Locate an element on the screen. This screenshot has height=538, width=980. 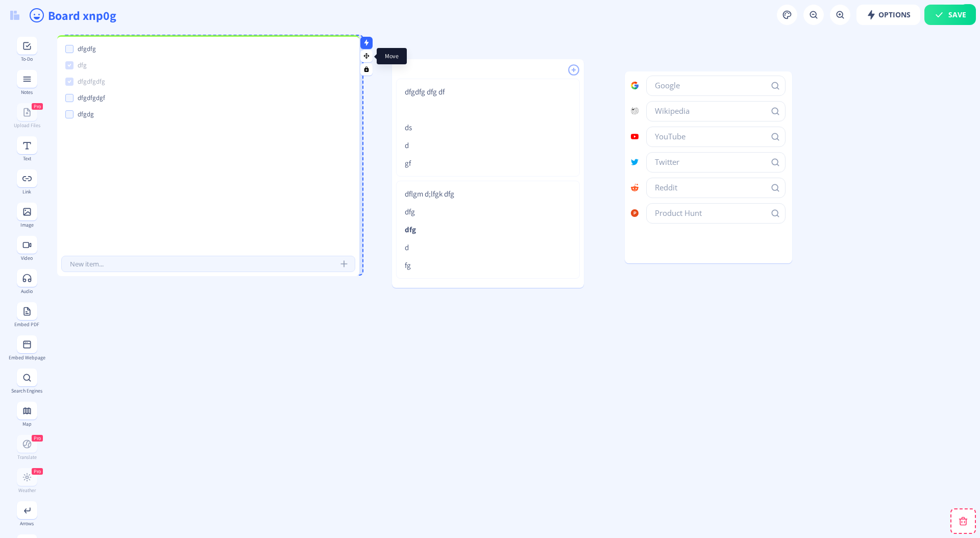
button: Search Google is located at coordinates (775, 85).